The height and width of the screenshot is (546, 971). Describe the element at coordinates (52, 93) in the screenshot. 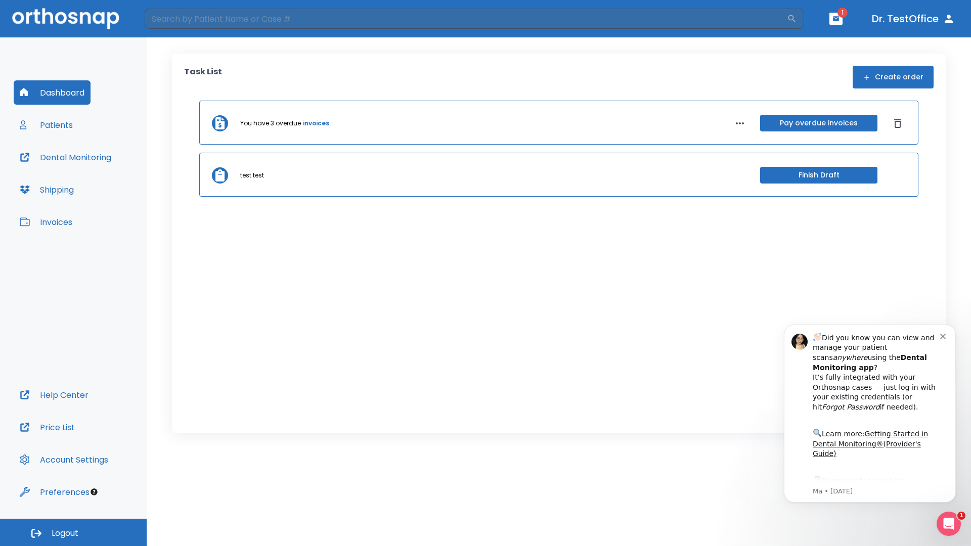

I see `button: Dashboard` at that location.